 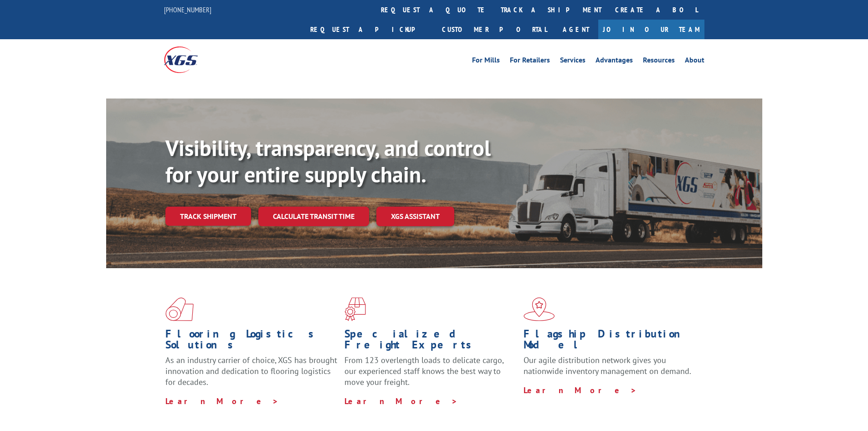 I want to click on span: As an industry carrier of choice, XGS has brought innovation and dedication to flooring logistics..., so click(x=251, y=371).